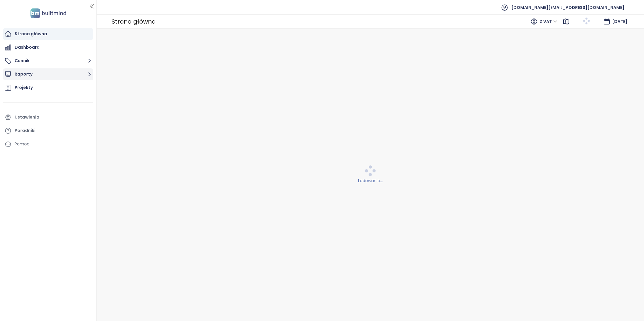  Describe the element at coordinates (27, 117) in the screenshot. I see `div: Ustawienia` at that location.